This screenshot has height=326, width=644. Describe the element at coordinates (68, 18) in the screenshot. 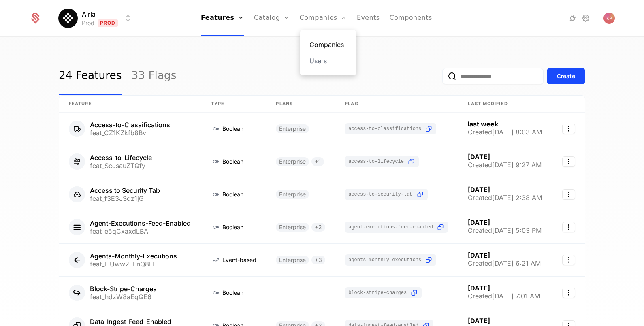

I see `img: Airia` at that location.